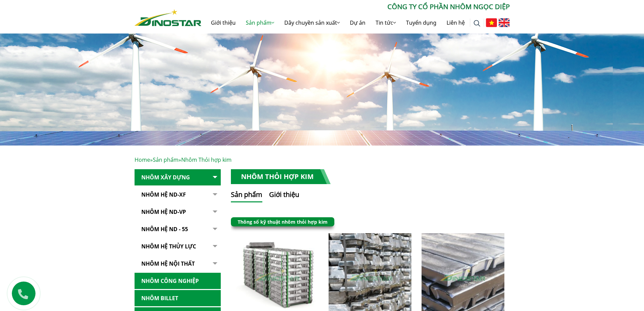 Image resolution: width=644 pixels, height=311 pixels. Describe the element at coordinates (223, 23) in the screenshot. I see `a: Giới thiệu` at that location.